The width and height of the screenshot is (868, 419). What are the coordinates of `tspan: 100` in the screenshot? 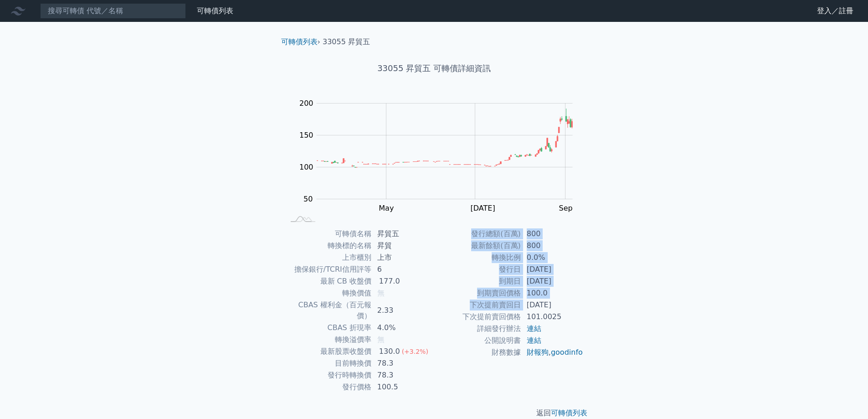 It's located at (306, 167).